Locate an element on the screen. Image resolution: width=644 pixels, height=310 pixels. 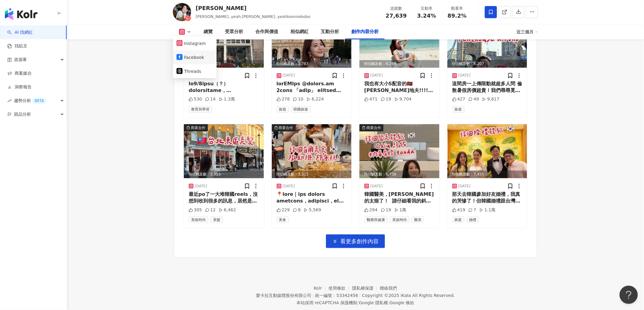
div: 229 is located at coordinates (284, 211).